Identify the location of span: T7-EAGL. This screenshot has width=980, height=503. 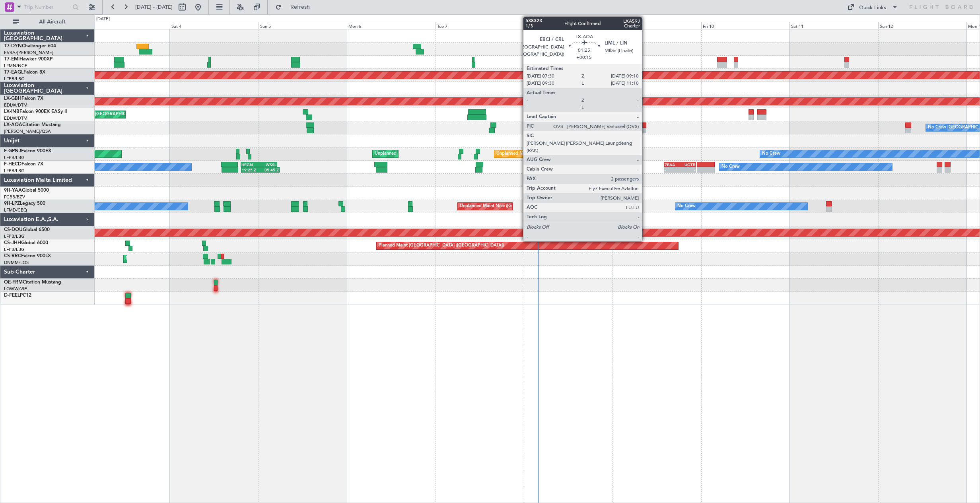
(13, 72).